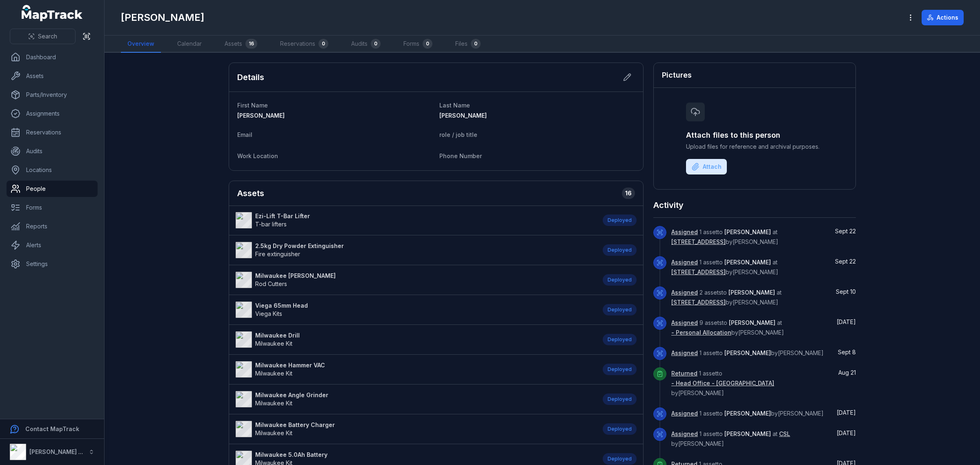 This screenshot has width=980, height=465. I want to click on a: Audits0, so click(366, 44).